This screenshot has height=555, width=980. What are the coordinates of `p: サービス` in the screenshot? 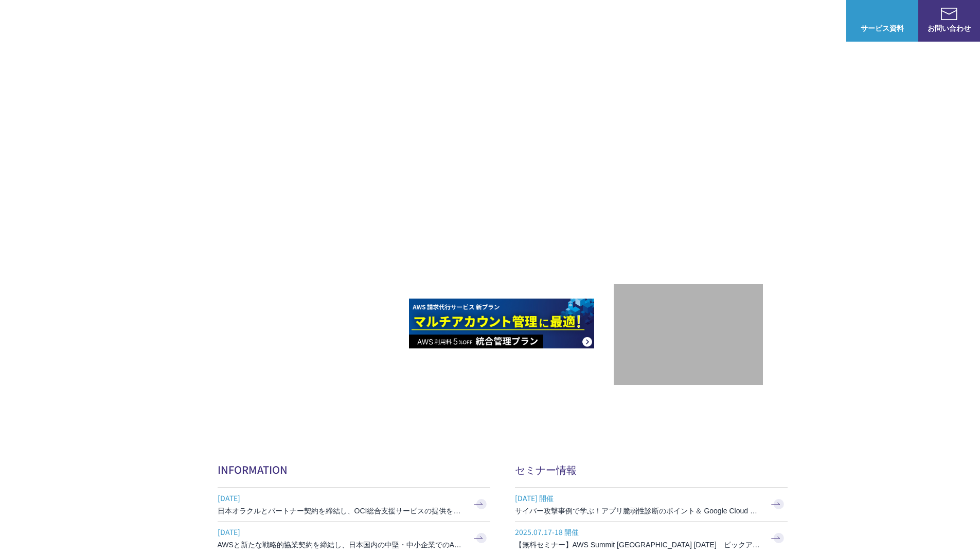 It's located at (555, 21).